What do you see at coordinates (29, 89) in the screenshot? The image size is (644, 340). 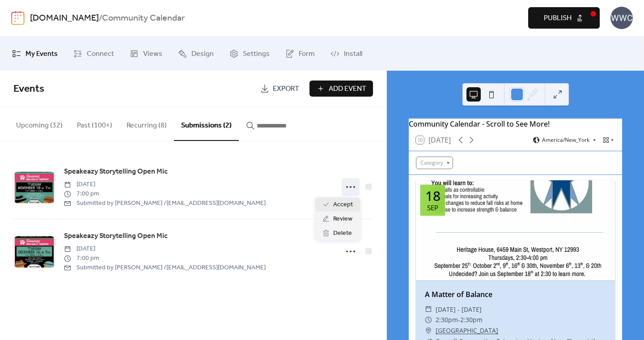 I see `span: Events` at bounding box center [29, 89].